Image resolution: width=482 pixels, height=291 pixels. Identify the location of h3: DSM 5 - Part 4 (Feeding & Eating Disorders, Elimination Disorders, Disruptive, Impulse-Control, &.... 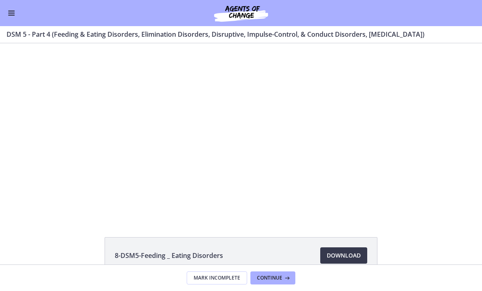
(236, 34).